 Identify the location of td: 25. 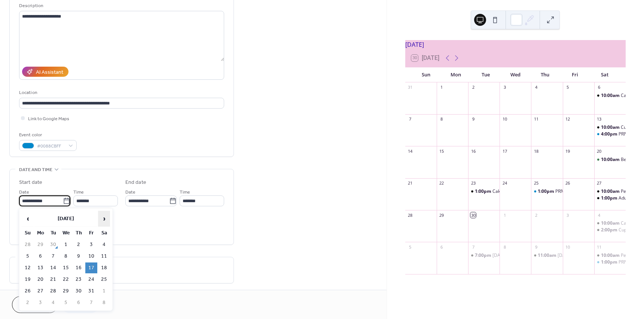
(104, 280).